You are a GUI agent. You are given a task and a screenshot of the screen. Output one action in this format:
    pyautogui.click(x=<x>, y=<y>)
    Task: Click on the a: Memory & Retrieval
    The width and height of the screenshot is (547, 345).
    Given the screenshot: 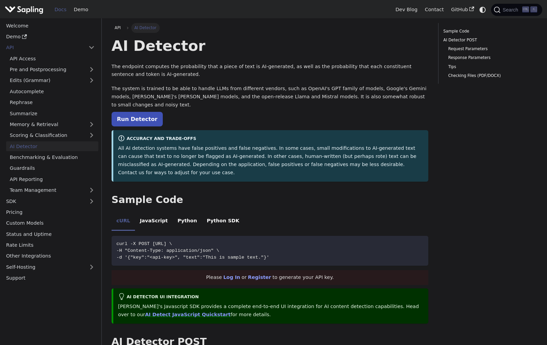 What is the action you would take?
    pyautogui.click(x=52, y=124)
    